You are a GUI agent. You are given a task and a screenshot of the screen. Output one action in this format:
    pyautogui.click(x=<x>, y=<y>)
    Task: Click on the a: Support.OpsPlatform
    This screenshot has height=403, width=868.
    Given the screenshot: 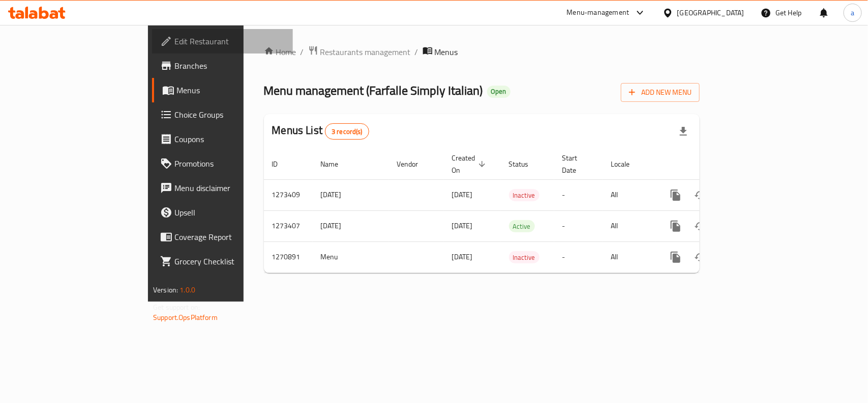 What is the action you would take?
    pyautogui.click(x=185, y=317)
    